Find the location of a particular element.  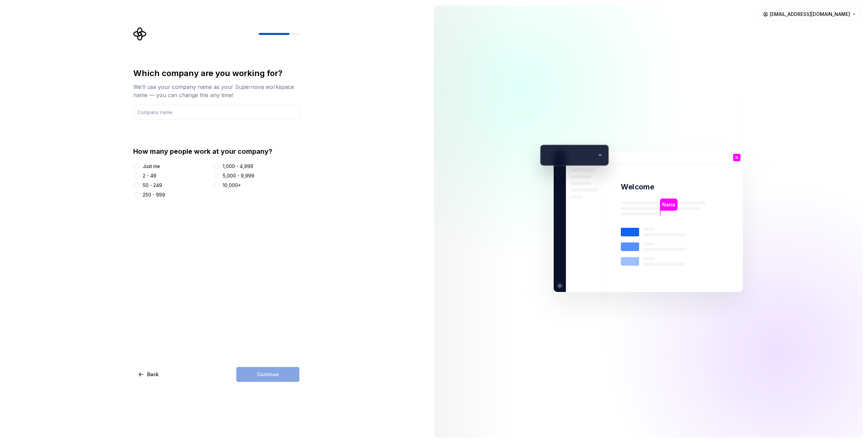

div: We’ll use your company name as your Supernova workspace name — you can change this any time! is located at coordinates (216, 91).